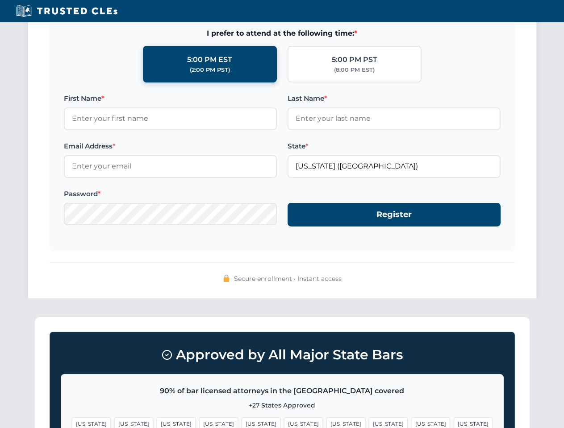  I want to click on input: Florida (FL), so click(394, 166).